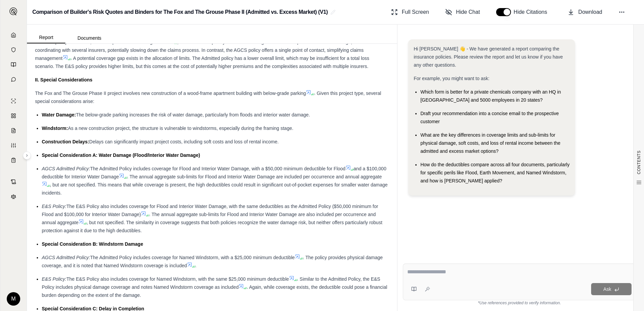 This screenshot has height=311, width=644. Describe the element at coordinates (218, 169) in the screenshot. I see `span: The Admitted Policy includes coverage for Flood and Interior Water Damage, with a $50,000 minimum...` at that location.